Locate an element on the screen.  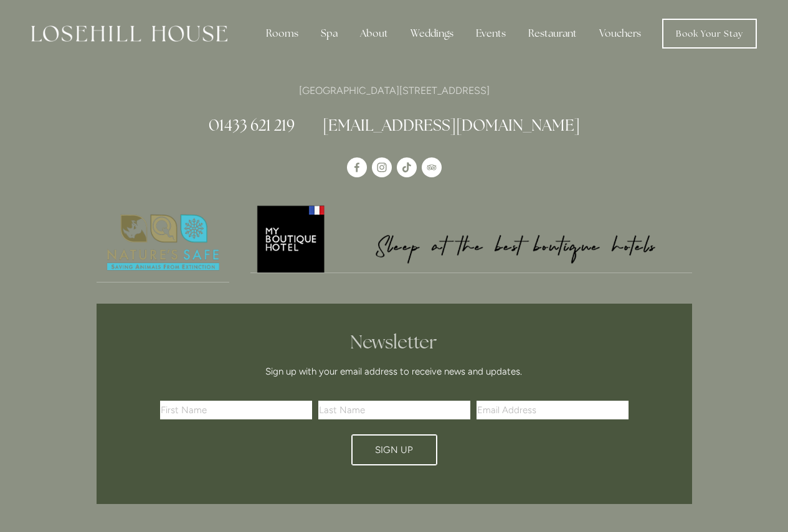
div: Restaurant is located at coordinates (553, 34).